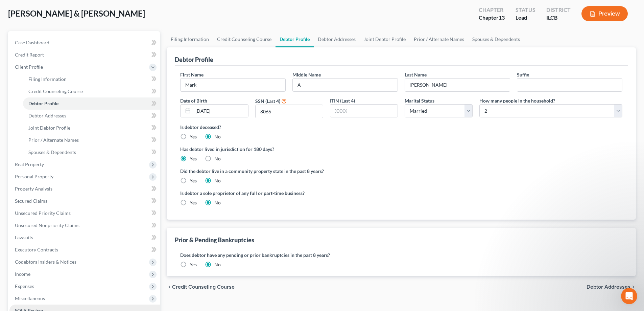 The width and height of the screenshot is (644, 311). Describe the element at coordinates (611, 287) in the screenshot. I see `button: Debtor Addresses chevron_right` at that location.